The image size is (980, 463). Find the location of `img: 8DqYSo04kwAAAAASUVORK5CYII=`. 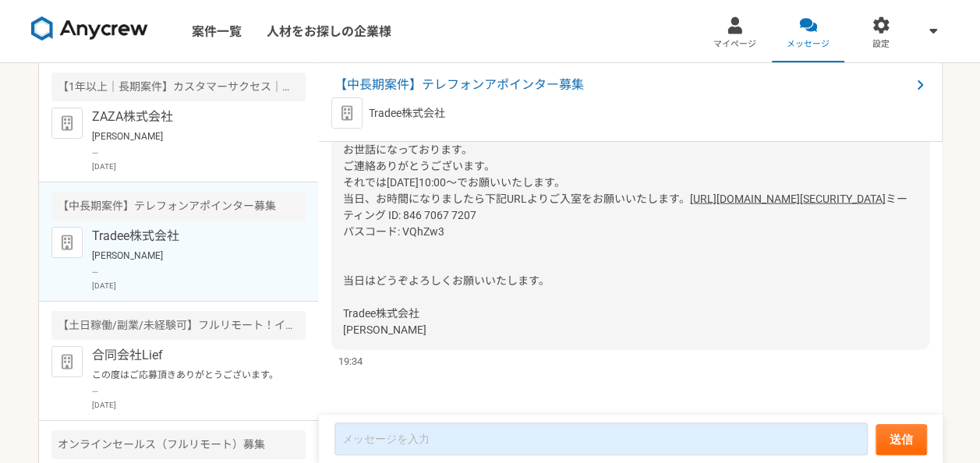

img: 8DqYSo04kwAAAAASUVORK5CYII= is located at coordinates (89, 29).